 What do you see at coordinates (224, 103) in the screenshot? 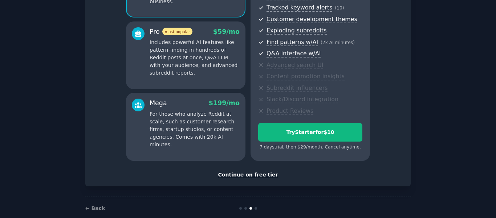
I see `span: $ 199 /mo` at bounding box center [224, 103].